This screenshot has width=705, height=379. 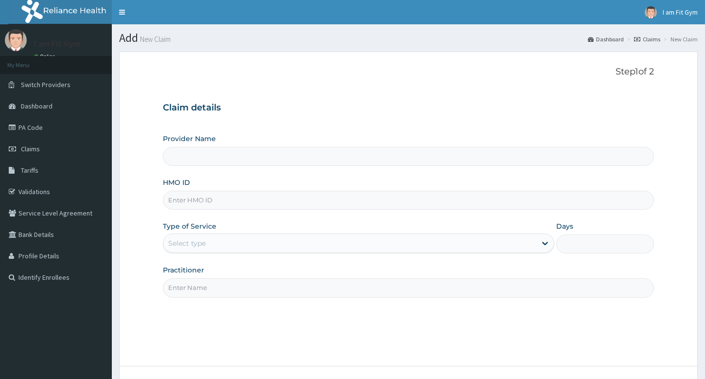 I want to click on div: Select type, so click(x=187, y=243).